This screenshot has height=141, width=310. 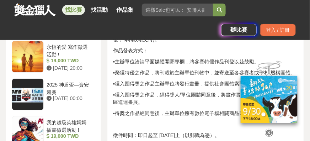 I want to click on a: 作品集, so click(x=125, y=10).